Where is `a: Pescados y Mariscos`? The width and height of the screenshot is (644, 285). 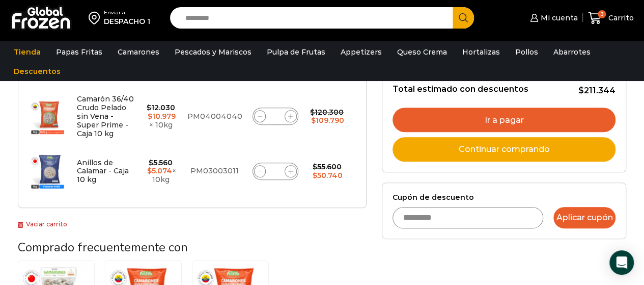
a: Pescados y Mariscos is located at coordinates (213, 52).